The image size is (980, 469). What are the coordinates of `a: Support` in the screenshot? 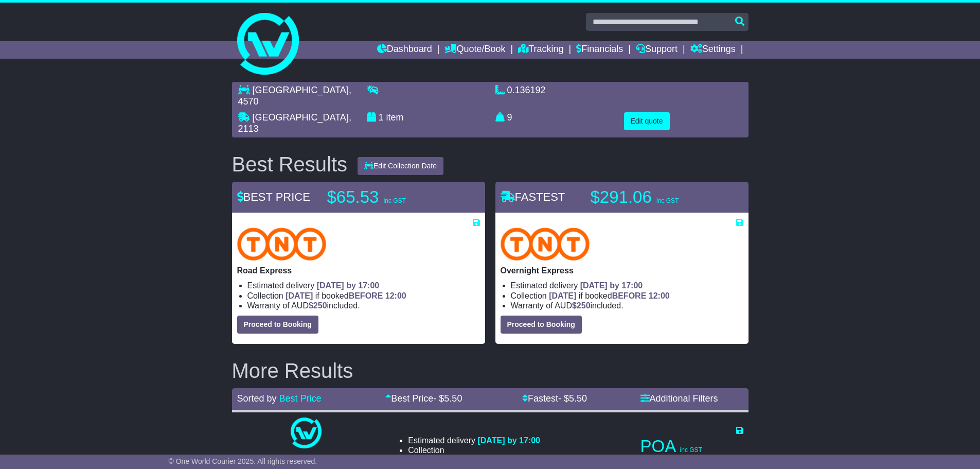 It's located at (657, 50).